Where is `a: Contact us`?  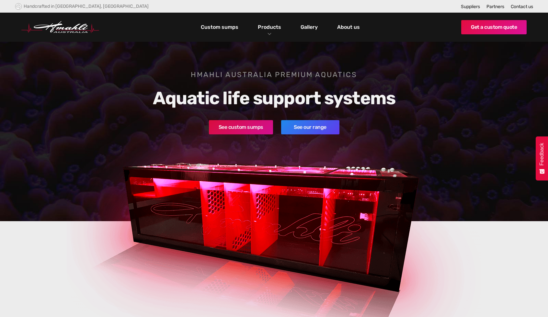 a: Contact us is located at coordinates (522, 6).